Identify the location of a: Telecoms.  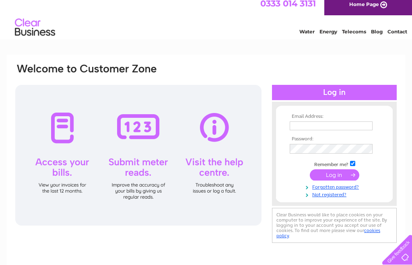
(354, 37).